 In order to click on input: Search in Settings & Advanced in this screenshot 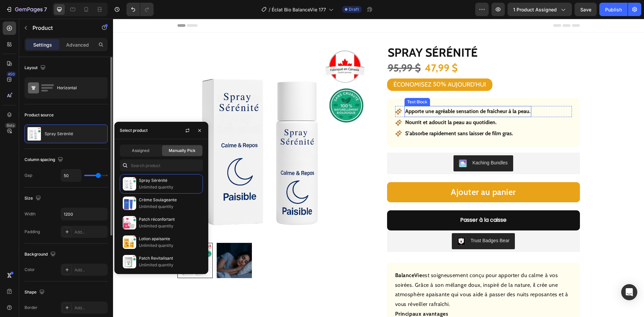, I will do `click(161, 166)`.